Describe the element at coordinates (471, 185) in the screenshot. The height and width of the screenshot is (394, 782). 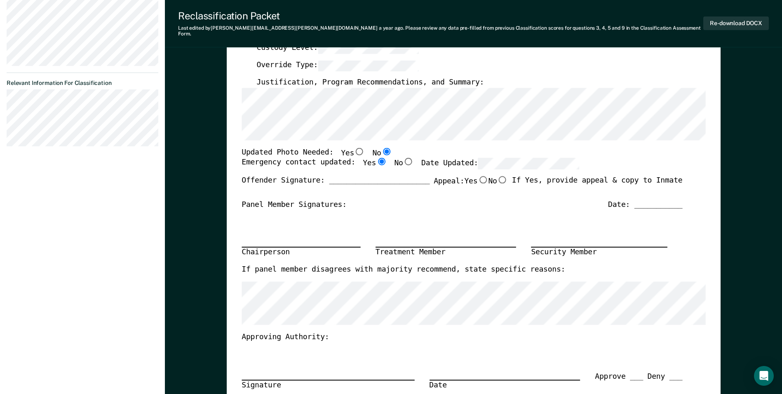
I see `label: Appeal:` at that location.